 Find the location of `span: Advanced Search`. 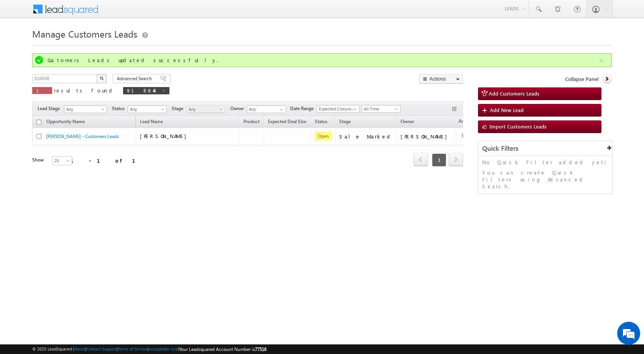

span: Advanced Search is located at coordinates (135, 79).